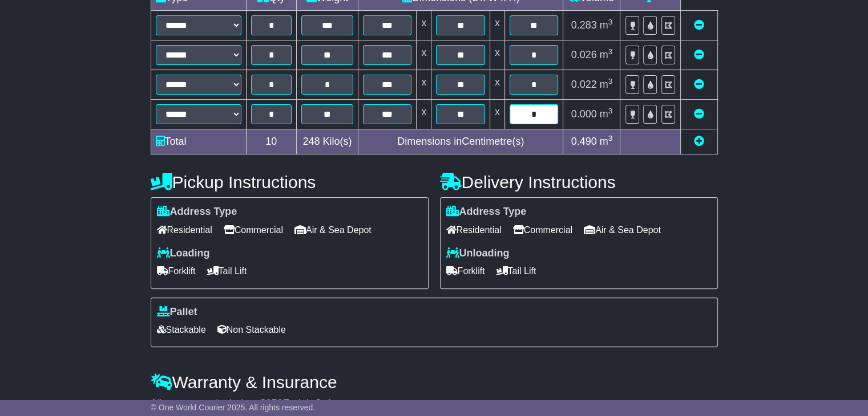  Describe the element at coordinates (177, 312) in the screenshot. I see `label: Pallet` at that location.